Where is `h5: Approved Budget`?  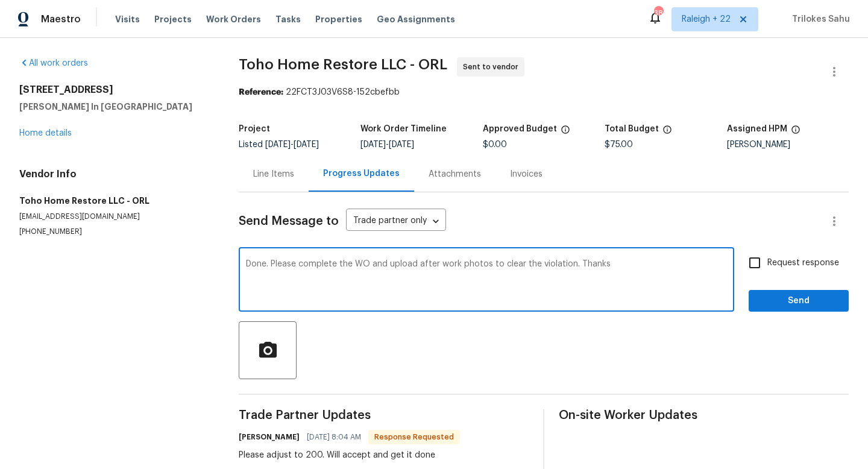
h5: Approved Budget is located at coordinates (520, 129).